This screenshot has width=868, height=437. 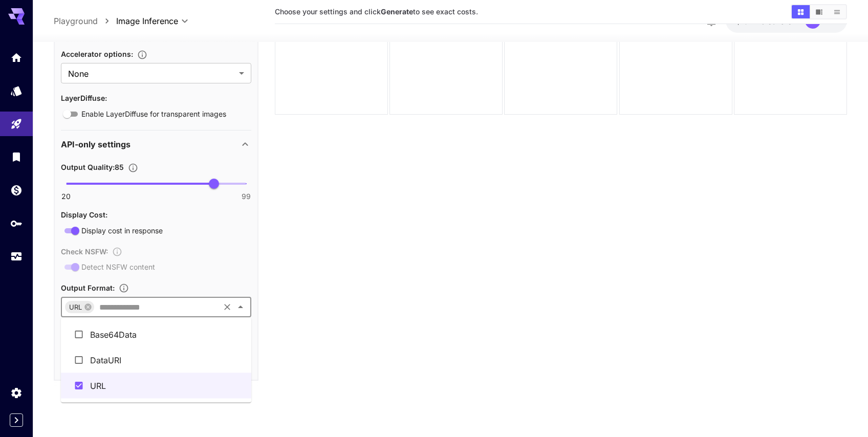 What do you see at coordinates (85, 21) in the screenshot?
I see `nav: breadcrumb` at bounding box center [85, 21].